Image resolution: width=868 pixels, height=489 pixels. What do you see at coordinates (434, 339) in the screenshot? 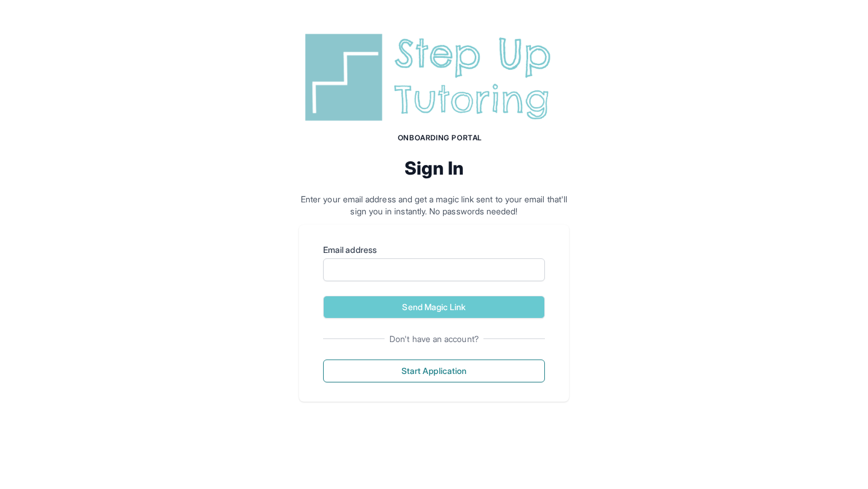
I see `span: Don't have an account?` at bounding box center [434, 339].